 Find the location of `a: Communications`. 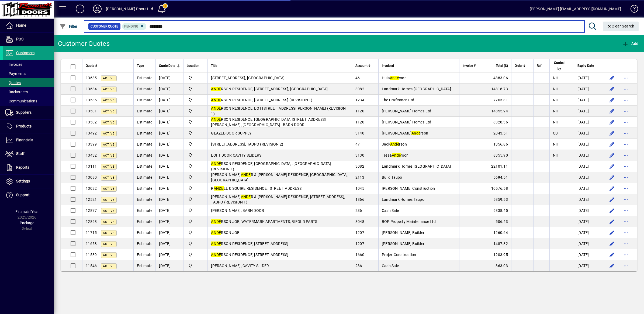

a: Communications is located at coordinates (29, 101).